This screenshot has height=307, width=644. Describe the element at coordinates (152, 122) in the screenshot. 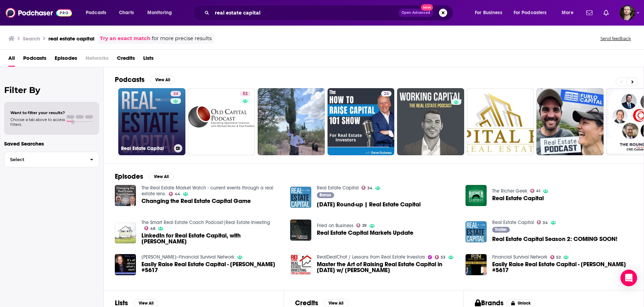

I see `a: 34Real Estate Capital` at that location.